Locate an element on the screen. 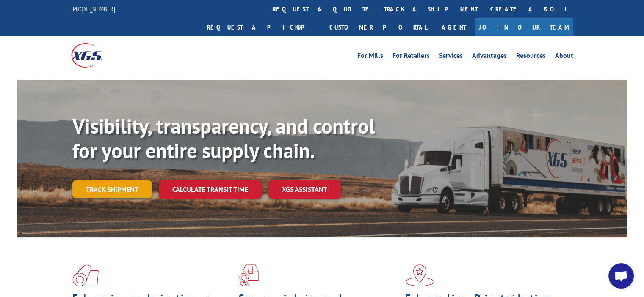  a: Services is located at coordinates (451, 57).